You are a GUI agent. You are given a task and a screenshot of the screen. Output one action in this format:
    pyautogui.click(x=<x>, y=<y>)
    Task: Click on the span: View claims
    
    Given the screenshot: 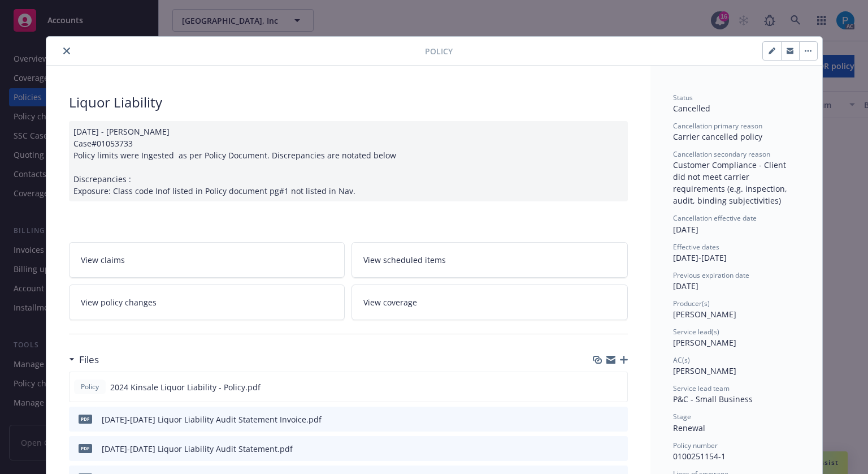 What is the action you would take?
    pyautogui.click(x=103, y=259)
    